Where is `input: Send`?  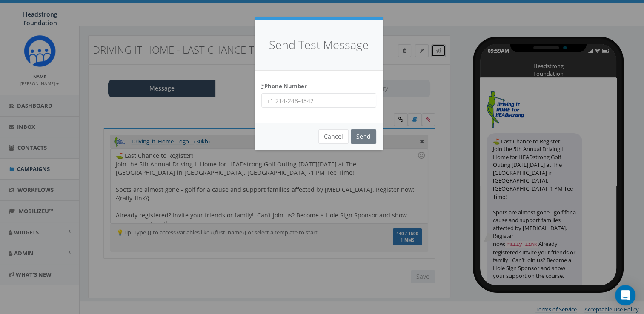 input: Send is located at coordinates (364, 137).